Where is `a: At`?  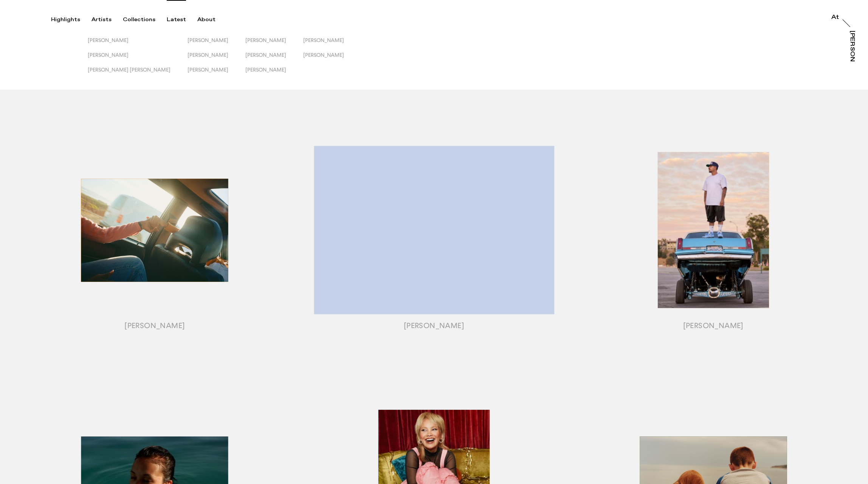
a: At is located at coordinates (835, 18).